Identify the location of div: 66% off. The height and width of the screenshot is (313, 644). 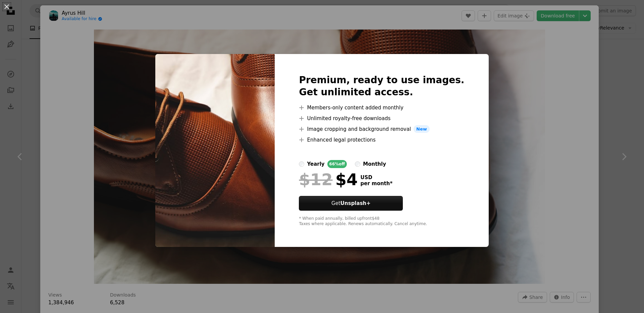
(337, 164).